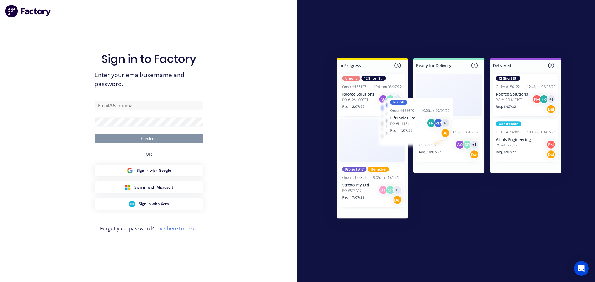 The image size is (595, 282). What do you see at coordinates (149, 154) in the screenshot?
I see `div: OR` at bounding box center [149, 154].